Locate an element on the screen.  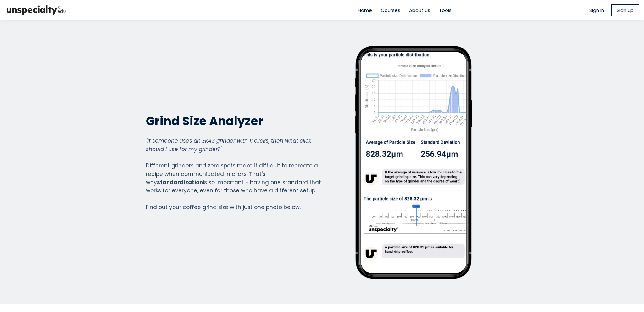
strong: standardization is located at coordinates (180, 182).